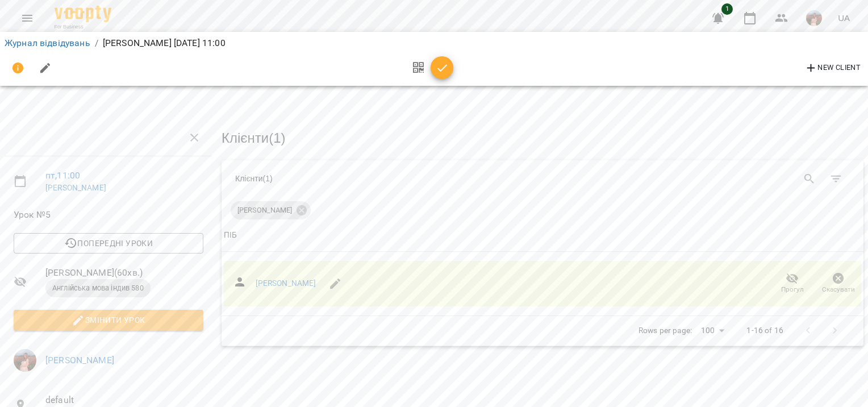 This screenshot has height=407, width=868. What do you see at coordinates (728, 9) in the screenshot?
I see `span: 1` at bounding box center [728, 9].